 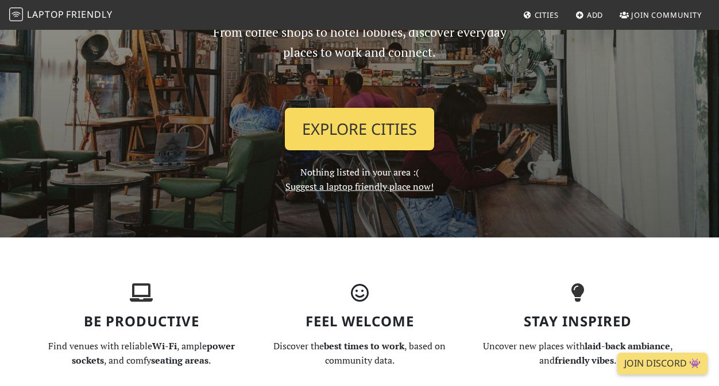 What do you see at coordinates (359, 354) in the screenshot?
I see `p: Discover the , based on community data.` at bounding box center [359, 354].